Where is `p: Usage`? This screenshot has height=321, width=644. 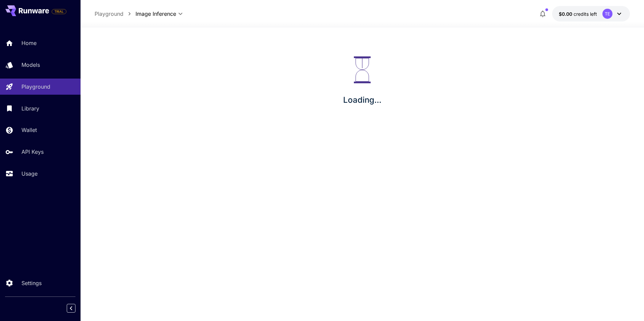 p: Usage is located at coordinates (30, 173).